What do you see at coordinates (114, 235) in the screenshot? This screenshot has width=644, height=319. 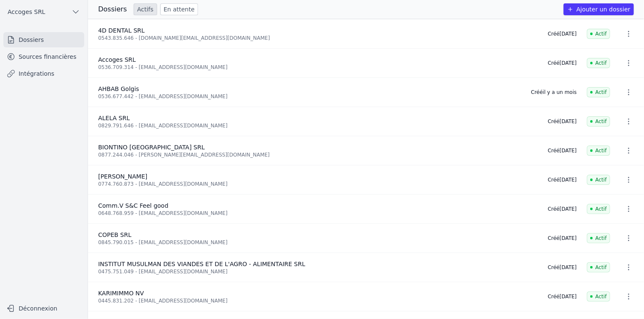 I see `span: COPEB SRL` at bounding box center [114, 235].